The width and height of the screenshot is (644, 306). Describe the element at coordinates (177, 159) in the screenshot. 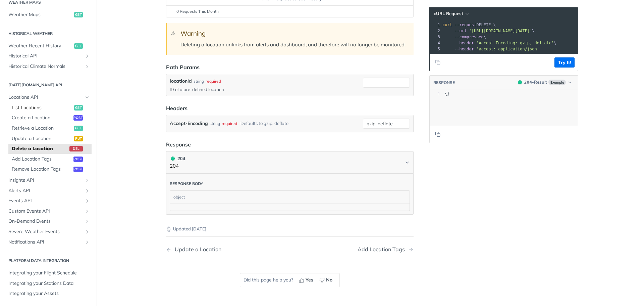

I see `div: 204` at that location.